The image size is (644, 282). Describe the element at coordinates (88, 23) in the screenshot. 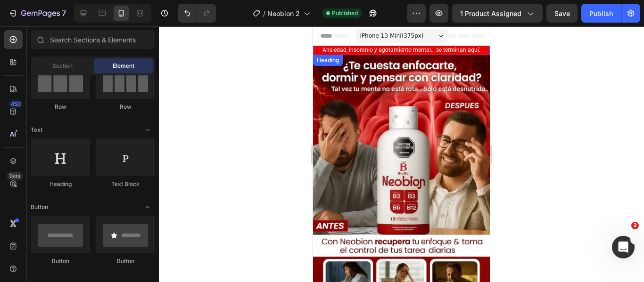

I see `span: Ansiedad, insomnio y agotamiento mental… se terminan aquí.` at that location.